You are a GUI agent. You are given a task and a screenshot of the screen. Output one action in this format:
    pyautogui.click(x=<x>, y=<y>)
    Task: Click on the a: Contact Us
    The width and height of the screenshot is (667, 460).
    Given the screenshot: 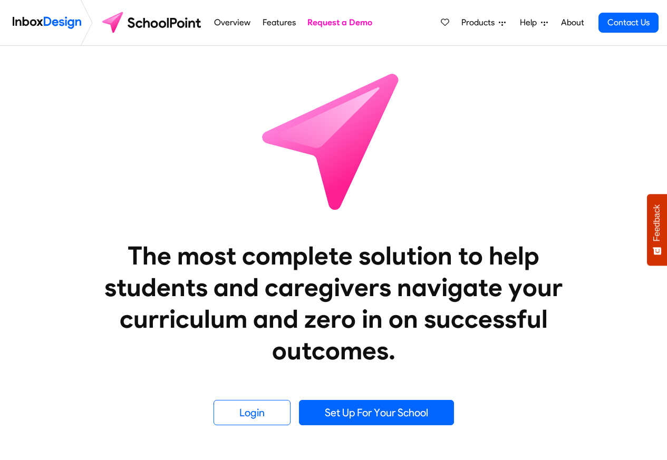 What is the action you would take?
    pyautogui.click(x=628, y=23)
    